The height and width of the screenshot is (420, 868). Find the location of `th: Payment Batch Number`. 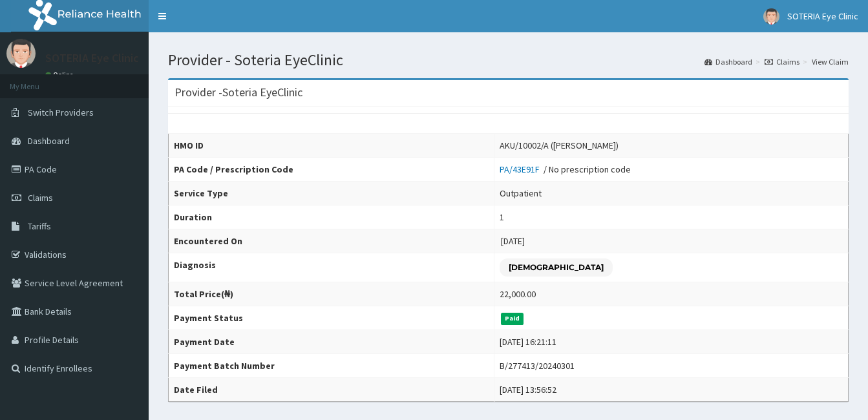

th: Payment Batch Number is located at coordinates (331, 366).